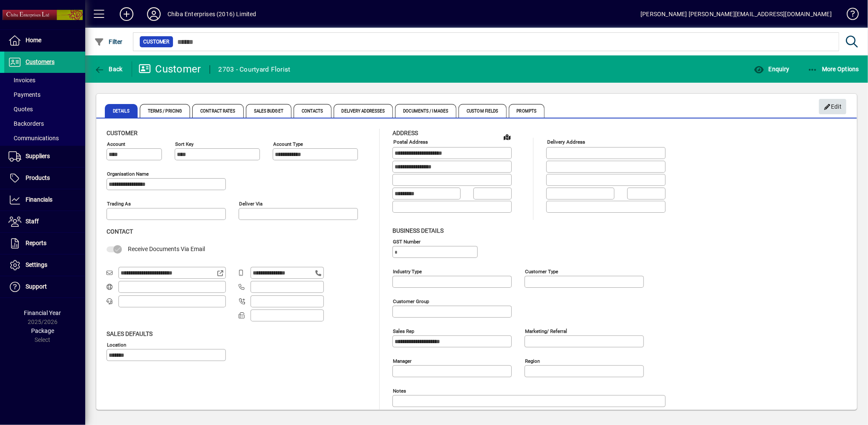 This screenshot has width=868, height=425. What do you see at coordinates (43, 330) in the screenshot?
I see `span: Package` at bounding box center [43, 330].